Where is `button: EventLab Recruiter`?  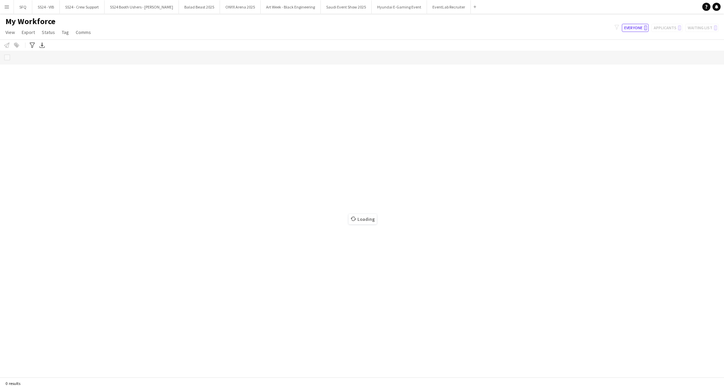 button: EventLab Recruiter is located at coordinates (449, 7).